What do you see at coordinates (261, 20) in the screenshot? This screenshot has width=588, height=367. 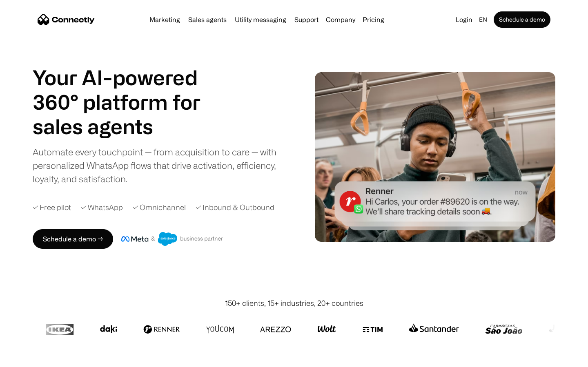 I see `a: Utility messaging` at bounding box center [261, 20].